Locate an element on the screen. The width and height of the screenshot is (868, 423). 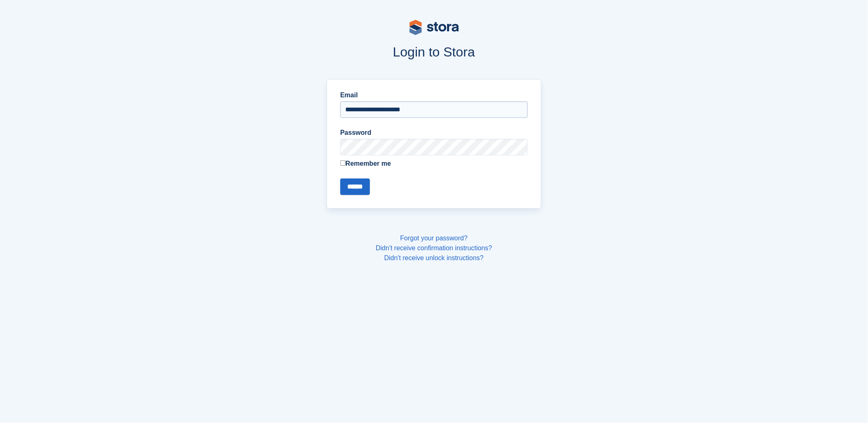
img: stora-logo-53a41332b3708ae10de48c4981b4e9114cc0af31d8433b30ea865607fb682f29.svg is located at coordinates (434, 27).